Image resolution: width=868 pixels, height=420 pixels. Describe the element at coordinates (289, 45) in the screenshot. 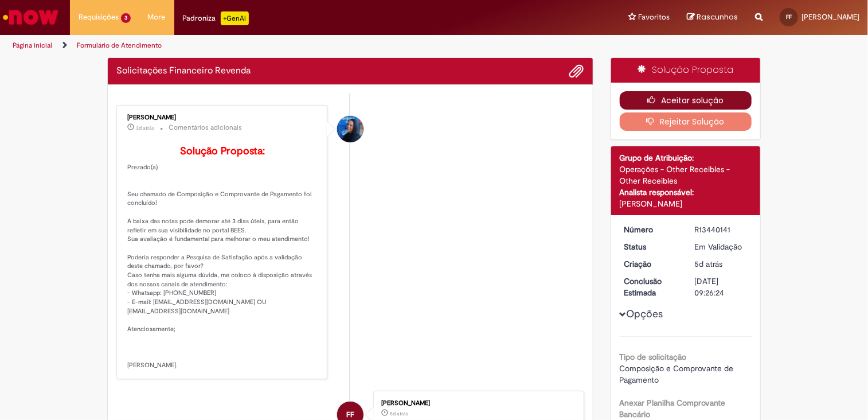

I see `ul: Trilhas de página` at that location.